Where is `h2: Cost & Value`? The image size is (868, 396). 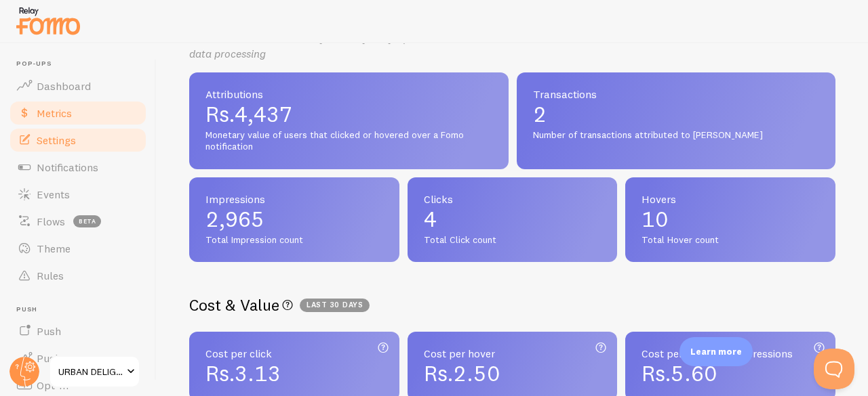
h2: Cost & Value is located at coordinates (511, 304).